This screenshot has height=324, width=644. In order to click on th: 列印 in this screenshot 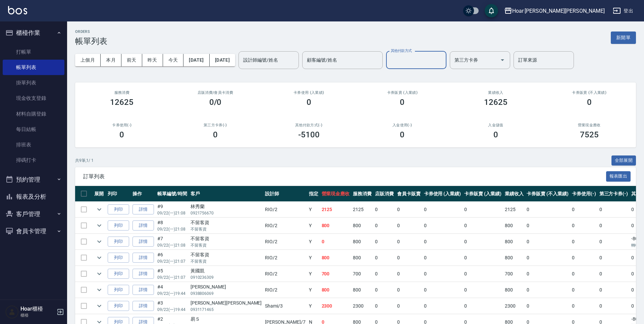, I will do `click(118, 194)`.